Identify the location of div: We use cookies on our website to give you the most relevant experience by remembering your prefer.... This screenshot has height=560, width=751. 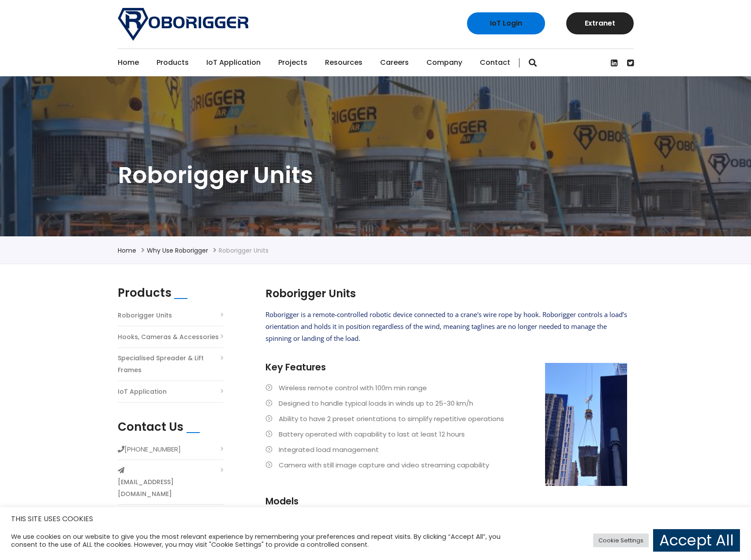
(266, 541).